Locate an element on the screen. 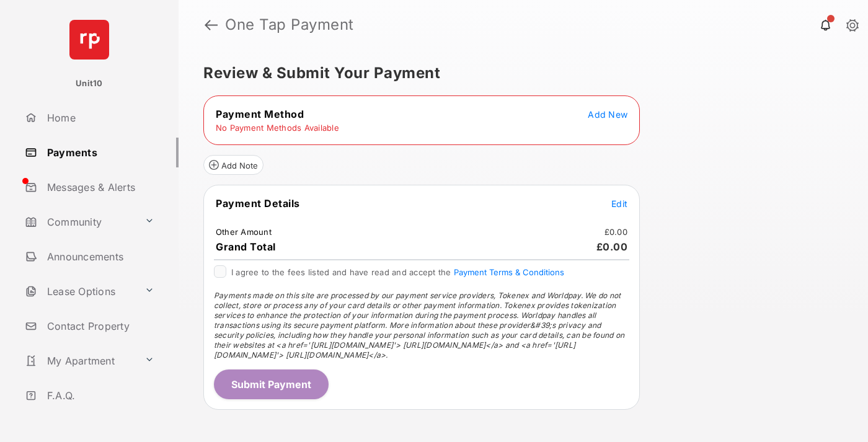 The height and width of the screenshot is (442, 868). span: Payment Method is located at coordinates (260, 114).